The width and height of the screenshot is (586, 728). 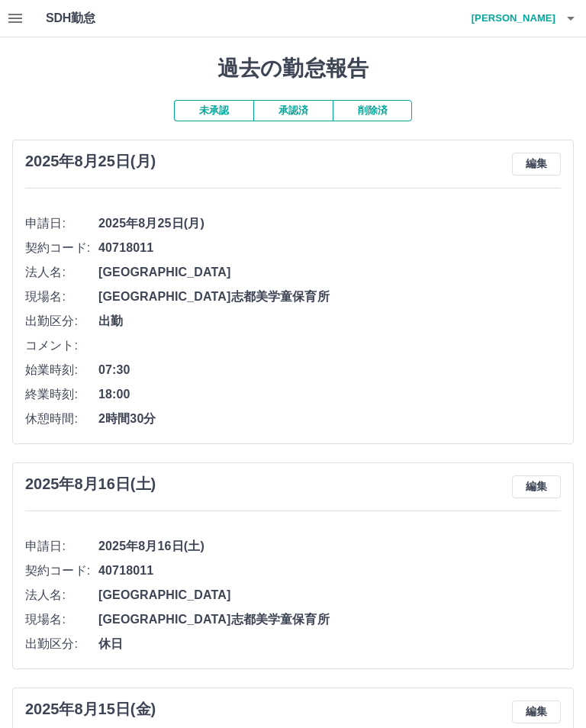 What do you see at coordinates (293, 111) in the screenshot?
I see `button: 承認済` at bounding box center [293, 111].